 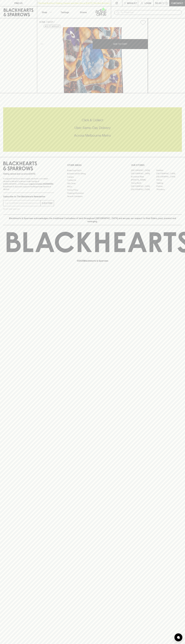 What do you see at coordinates (44, 12) in the screenshot?
I see `p: Shop` at bounding box center [44, 12].